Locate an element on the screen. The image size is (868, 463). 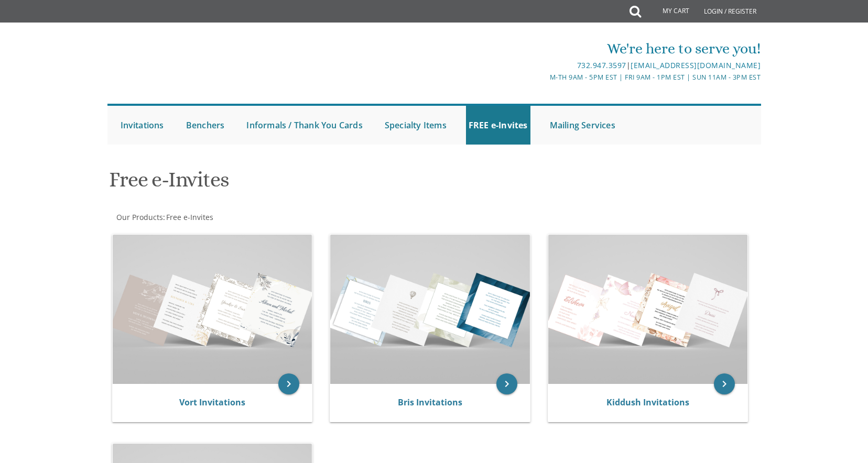
a: Benchers is located at coordinates (205, 125).